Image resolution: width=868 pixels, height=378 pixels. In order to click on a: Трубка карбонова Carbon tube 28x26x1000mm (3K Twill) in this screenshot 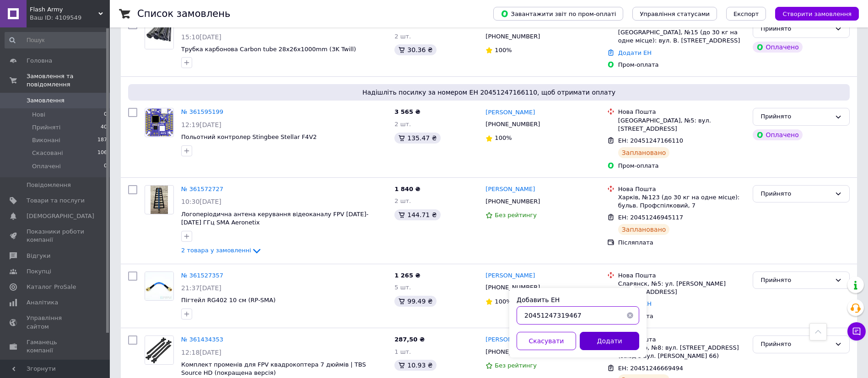, I will do `click(269, 49)`.